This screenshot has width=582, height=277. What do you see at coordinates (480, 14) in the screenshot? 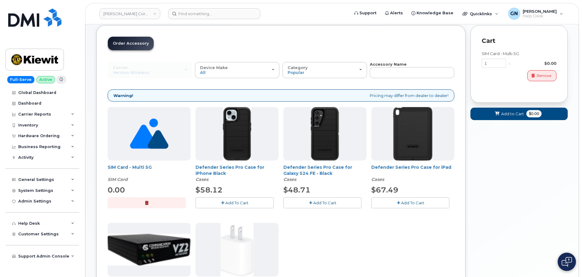
I see `span: Quicklinks` at bounding box center [480, 14].